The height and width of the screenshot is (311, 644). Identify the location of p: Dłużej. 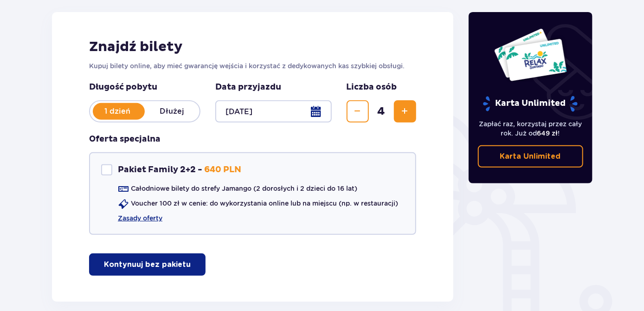
(172, 112).